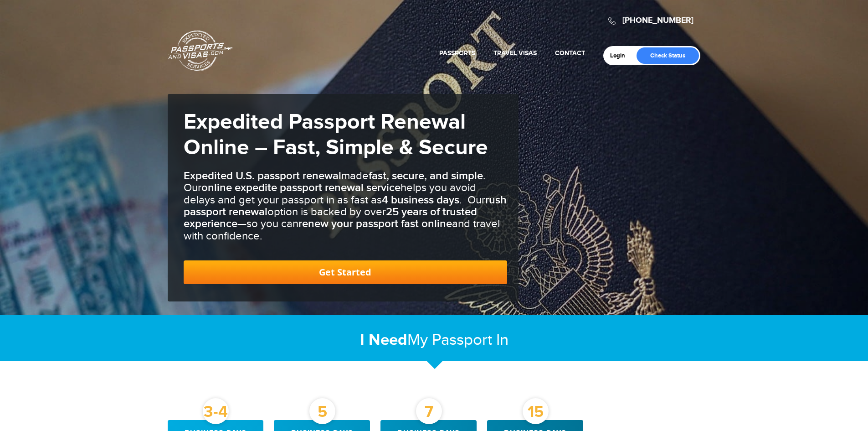  What do you see at coordinates (457, 53) in the screenshot?
I see `a: Passports` at bounding box center [457, 53].